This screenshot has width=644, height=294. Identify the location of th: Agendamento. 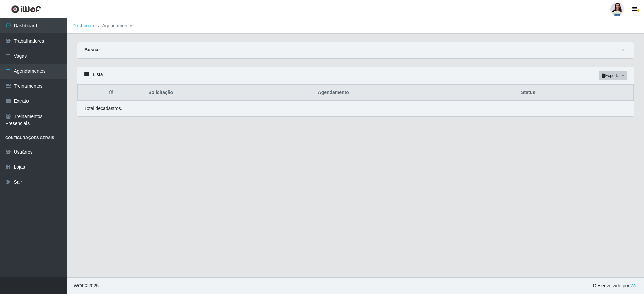
(415, 93).